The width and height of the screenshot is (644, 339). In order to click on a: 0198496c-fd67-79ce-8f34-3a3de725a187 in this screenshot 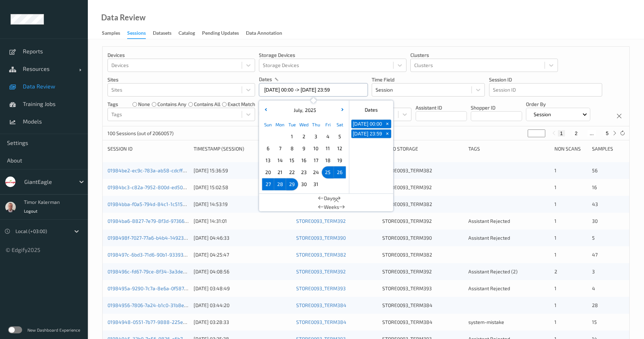, I will do `click(155, 271)`.